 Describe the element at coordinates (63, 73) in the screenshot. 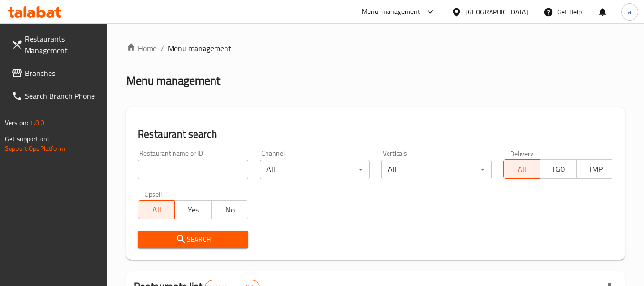

I see `span: Branches` at that location.